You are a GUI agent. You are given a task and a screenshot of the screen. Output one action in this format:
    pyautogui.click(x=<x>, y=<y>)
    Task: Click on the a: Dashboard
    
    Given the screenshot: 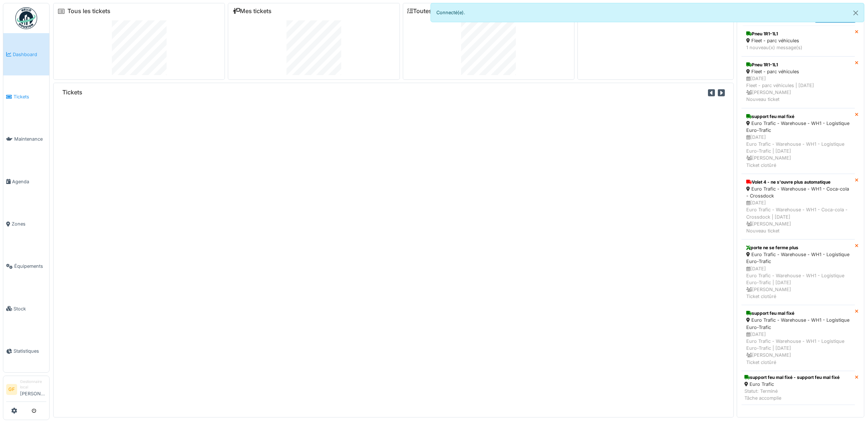 What is the action you would take?
    pyautogui.click(x=26, y=54)
    